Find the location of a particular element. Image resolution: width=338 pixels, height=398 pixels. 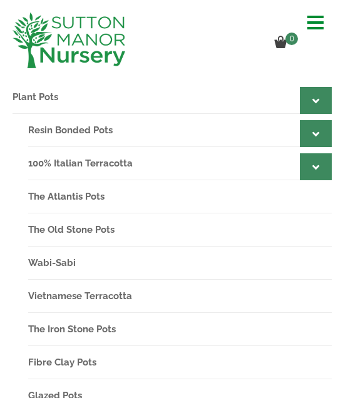

a: 0 is located at coordinates (288, 44).